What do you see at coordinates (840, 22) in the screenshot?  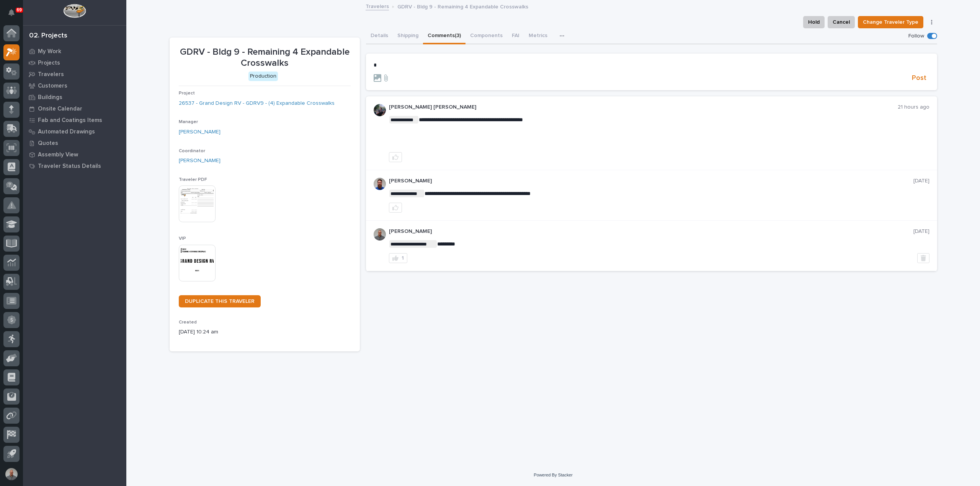 I see `span: Cancel` at bounding box center [840, 22].